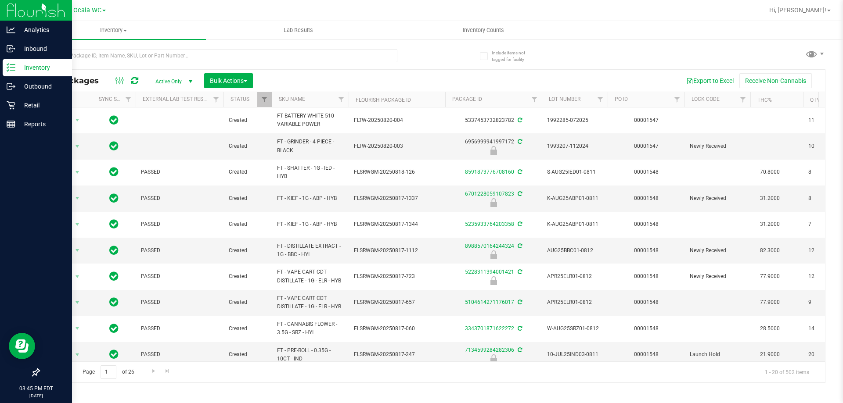  I want to click on input: Search Package ID, Item Name, SKU, Lot or Part Number..., so click(218, 56).